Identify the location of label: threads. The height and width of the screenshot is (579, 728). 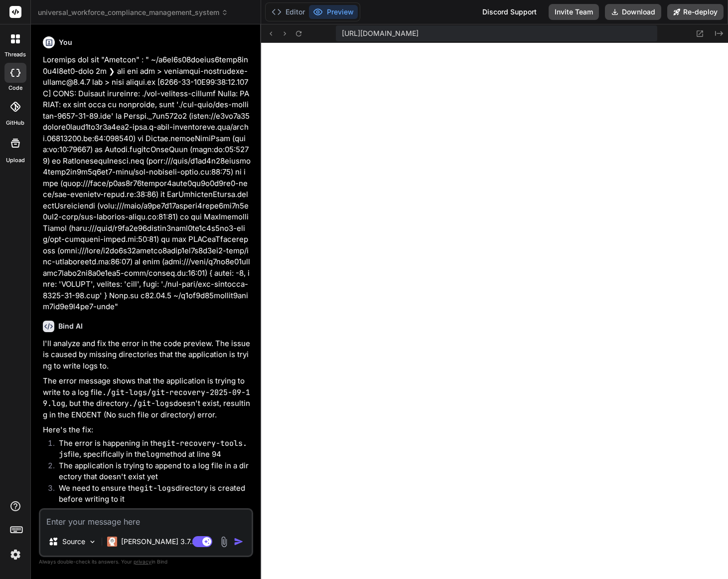
(15, 54).